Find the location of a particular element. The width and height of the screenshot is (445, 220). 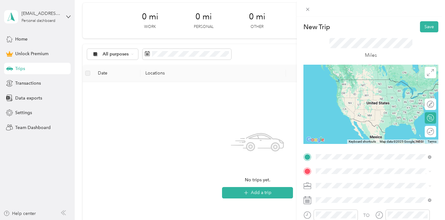

button: Save is located at coordinates (430, 27).